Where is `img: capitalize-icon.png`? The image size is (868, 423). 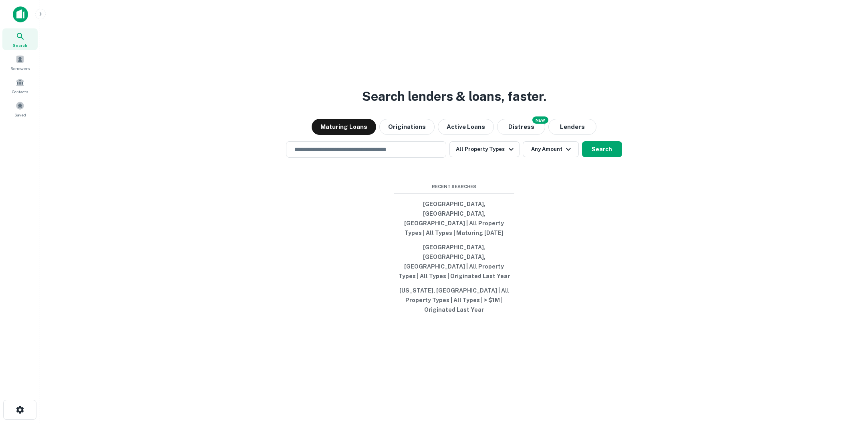
img: capitalize-icon.png is located at coordinates (20, 14).